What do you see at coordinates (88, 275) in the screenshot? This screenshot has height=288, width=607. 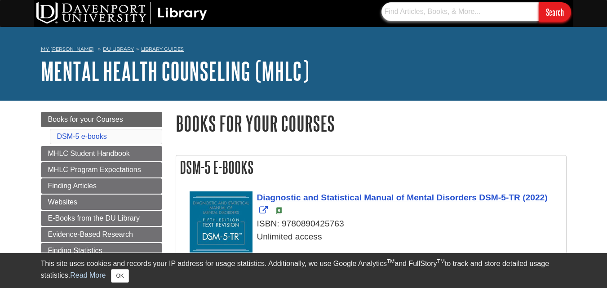 I see `a: Read More` at bounding box center [88, 275].